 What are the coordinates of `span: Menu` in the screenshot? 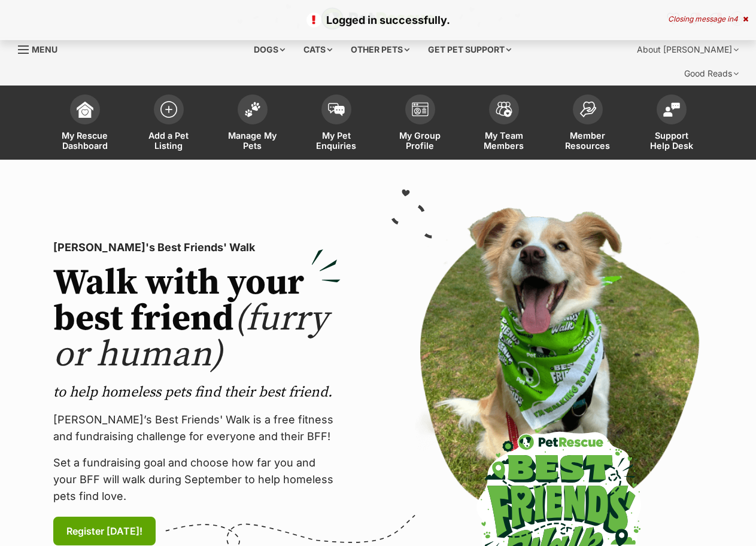 It's located at (45, 49).